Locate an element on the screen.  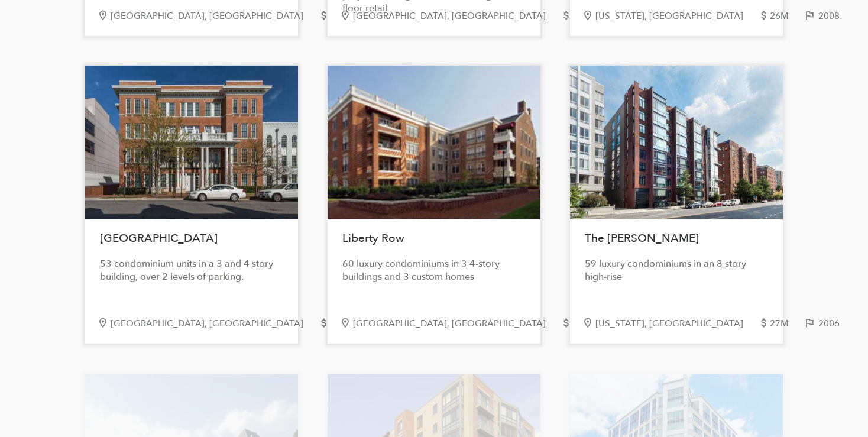
div: 2008 is located at coordinates (836, 16).